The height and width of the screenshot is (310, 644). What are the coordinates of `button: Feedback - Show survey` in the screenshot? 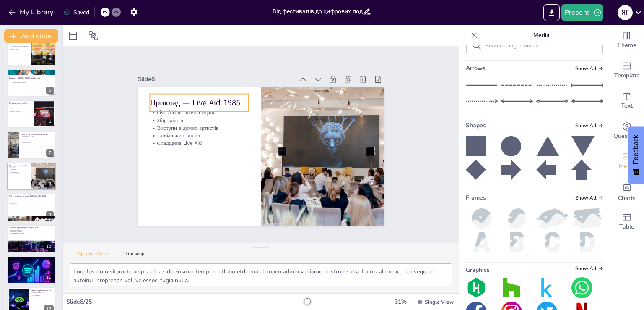 It's located at (636, 155).